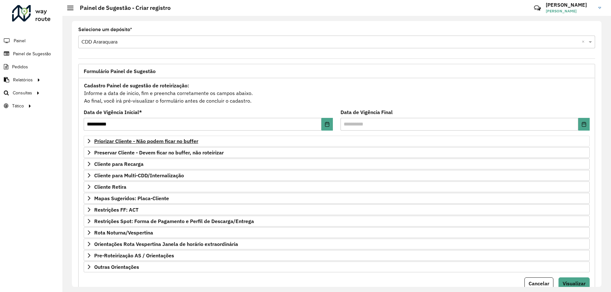  Describe the element at coordinates (584, 42) in the screenshot. I see `span: Clear all` at that location.